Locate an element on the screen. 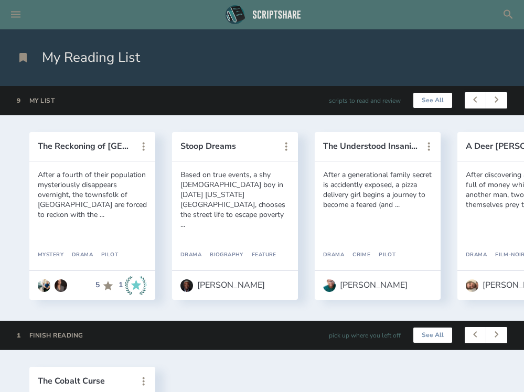 This screenshot has height=392, width=524. img: user_1604966854-crop.jpg is located at coordinates (61, 286).